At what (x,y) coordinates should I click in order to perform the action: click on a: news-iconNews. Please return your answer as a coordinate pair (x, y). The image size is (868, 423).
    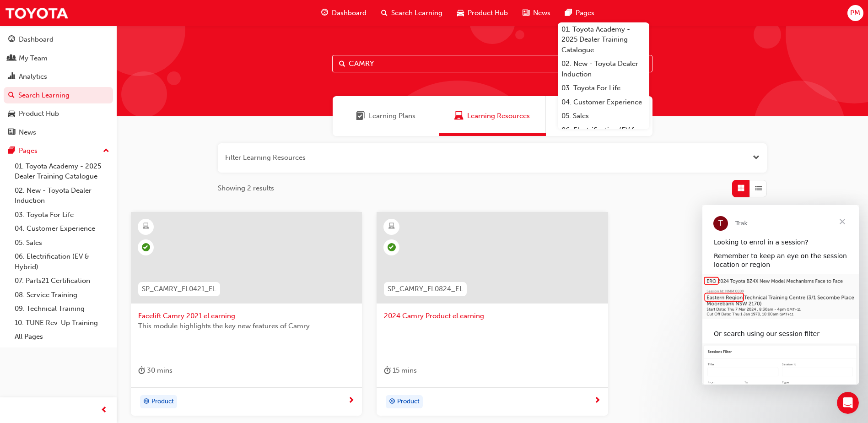
    Looking at the image, I should click on (536, 13).